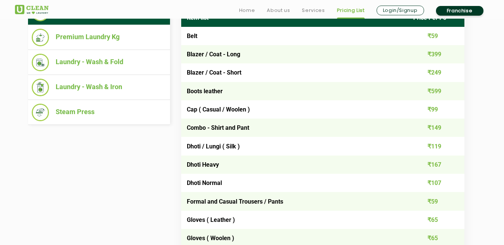  What do you see at coordinates (436, 91) in the screenshot?
I see `td: ₹599` at bounding box center [436, 91].